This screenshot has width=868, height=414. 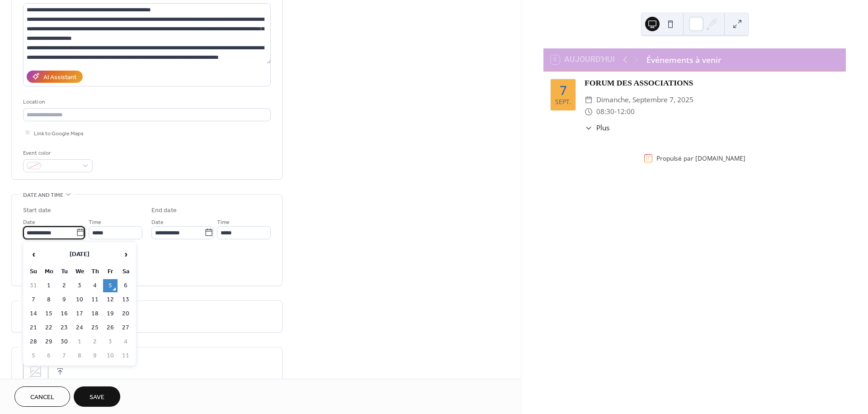 What do you see at coordinates (95, 272) in the screenshot?
I see `th: Th` at bounding box center [95, 272].